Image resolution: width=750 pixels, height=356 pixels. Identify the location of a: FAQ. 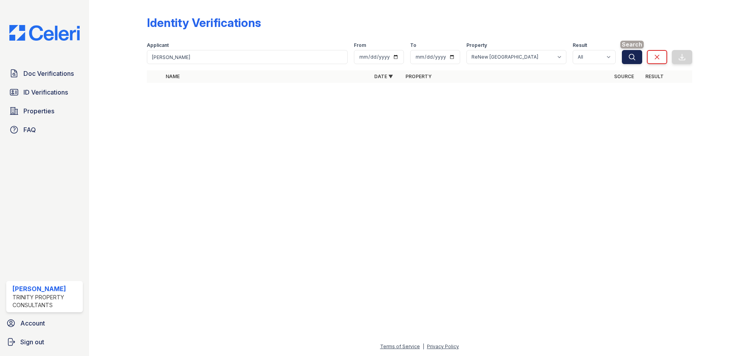
(45, 130).